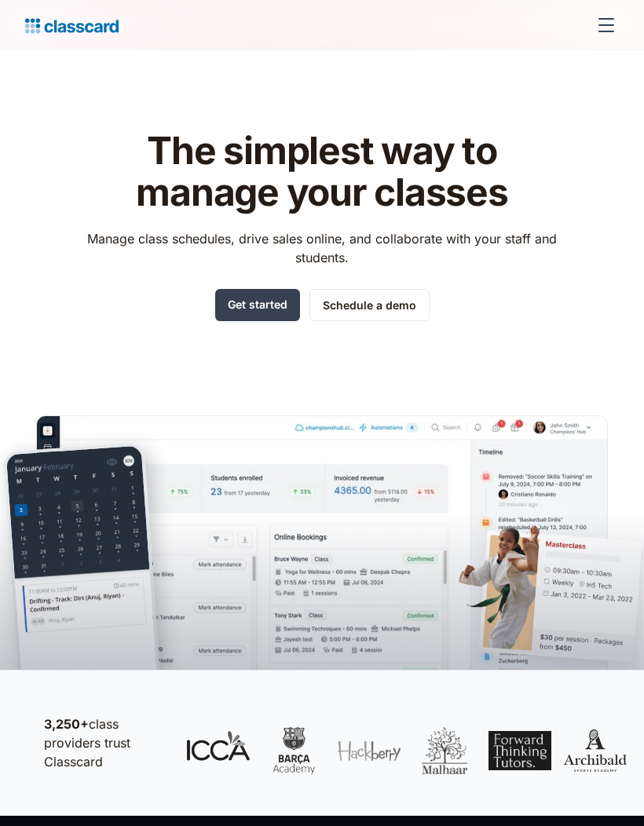  What do you see at coordinates (72, 25) in the screenshot?
I see `a: Logo` at bounding box center [72, 25].